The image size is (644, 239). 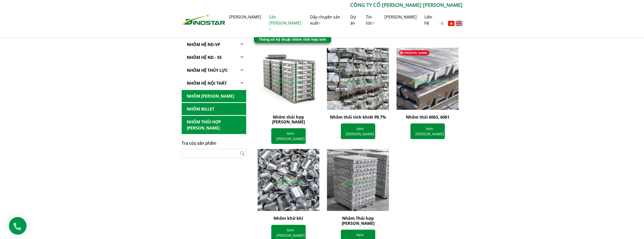 I want to click on a: Nhôm thỏi tinh khiết 99.7%, so click(x=358, y=117).